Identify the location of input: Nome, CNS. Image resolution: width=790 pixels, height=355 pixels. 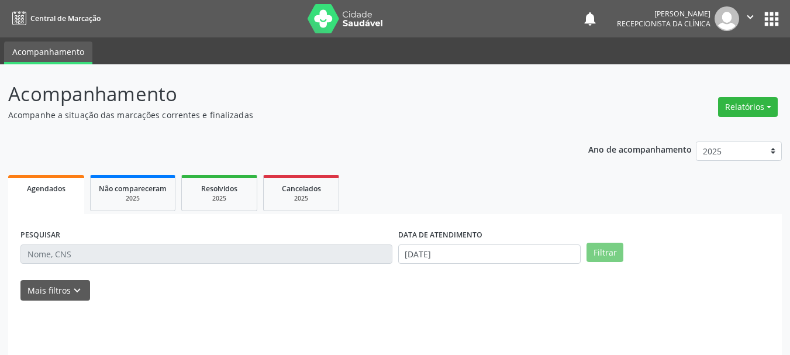
(206, 254).